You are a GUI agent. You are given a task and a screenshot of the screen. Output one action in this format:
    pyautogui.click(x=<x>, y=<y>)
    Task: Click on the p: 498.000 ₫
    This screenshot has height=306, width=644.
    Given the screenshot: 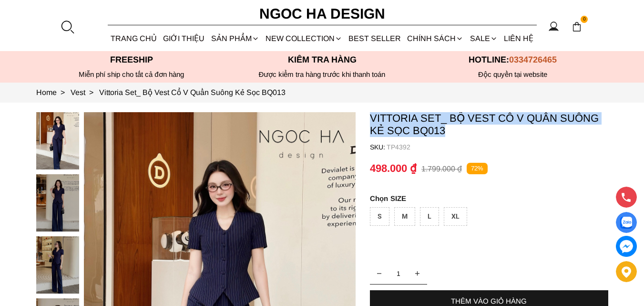 What is the action you would take?
    pyautogui.click(x=393, y=169)
    